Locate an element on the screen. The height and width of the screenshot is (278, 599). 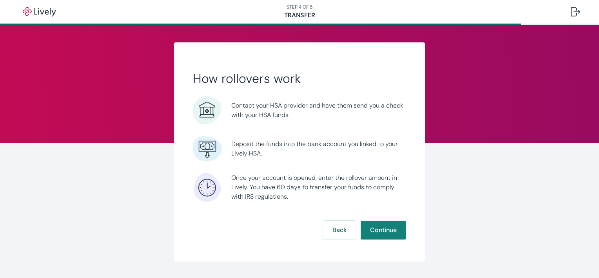
span: Deposit the funds into the bank account you linked to your Lively HSA. is located at coordinates (319, 149).